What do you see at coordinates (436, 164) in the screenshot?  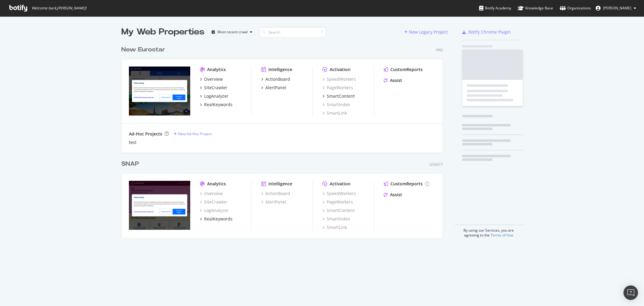 I see `div: Legacy` at bounding box center [436, 164].